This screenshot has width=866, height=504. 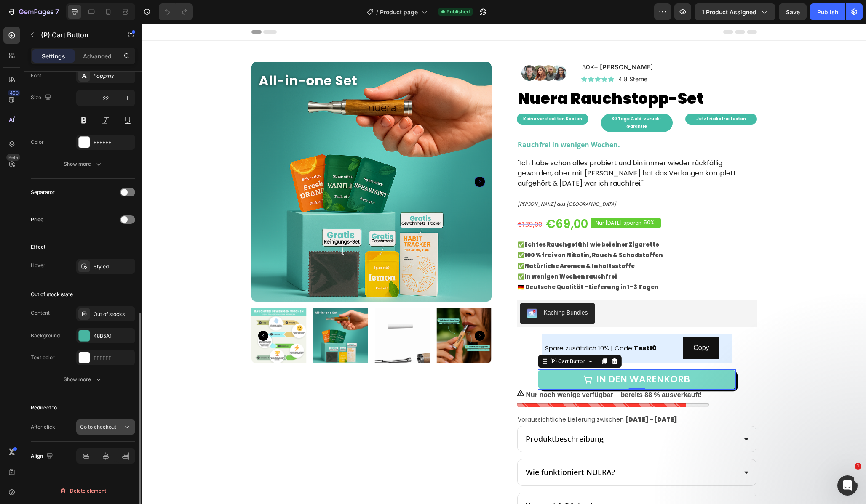 What do you see at coordinates (33, 12) in the screenshot?
I see `button: 7` at bounding box center [33, 12].